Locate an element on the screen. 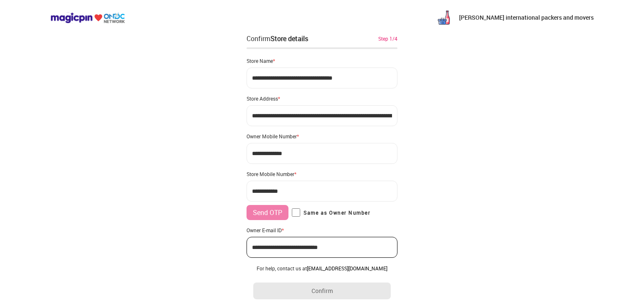  div: Owner E-mail ID is located at coordinates (322, 230).